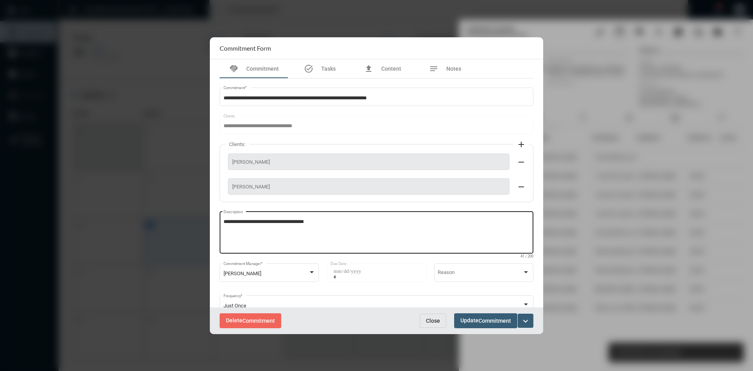  Describe the element at coordinates (328, 69) in the screenshot. I see `span: Tasks` at that location.